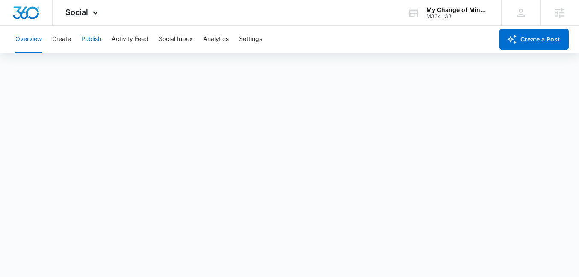 This screenshot has width=579, height=277. Describe the element at coordinates (77, 12) in the screenshot. I see `span: Social` at that location.